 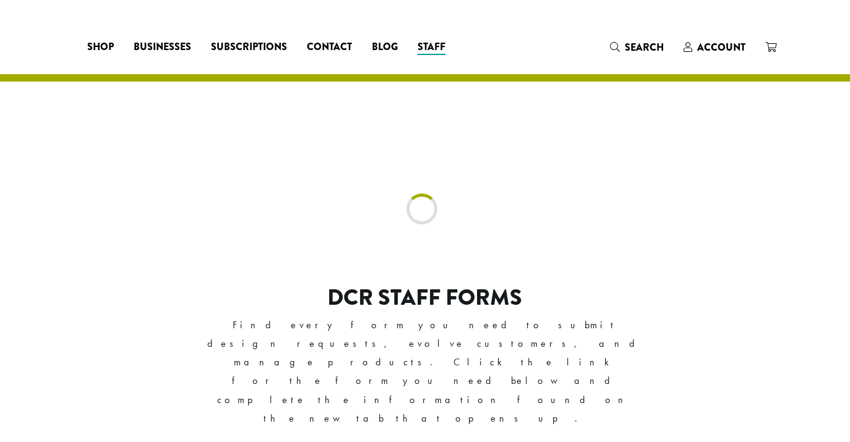 What do you see at coordinates (329, 47) in the screenshot?
I see `span: Contact` at bounding box center [329, 47].